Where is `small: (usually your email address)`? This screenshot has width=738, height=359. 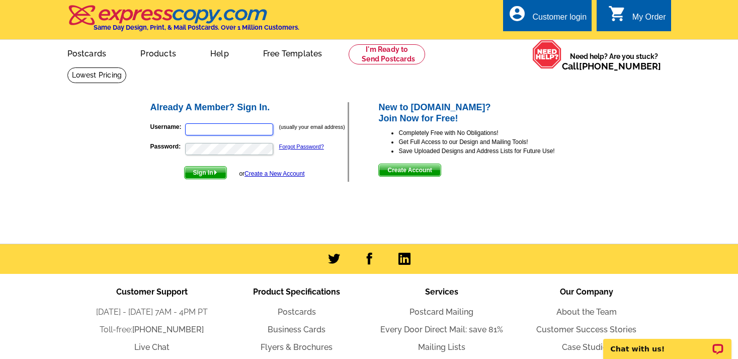
small: (usually your email address) is located at coordinates (312, 127).